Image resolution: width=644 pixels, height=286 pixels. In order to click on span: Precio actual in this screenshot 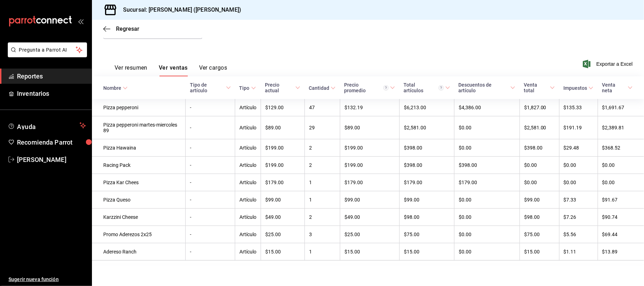, I will do `click(283, 87)`.